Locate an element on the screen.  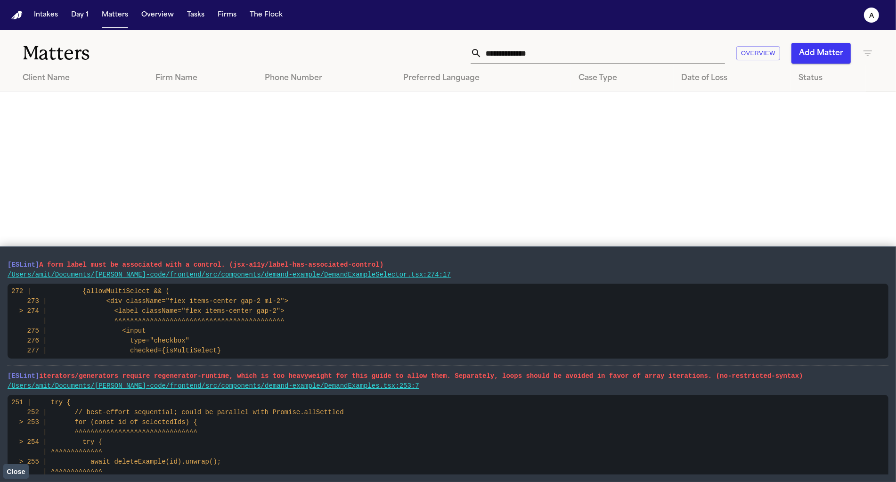
button: Day 1 is located at coordinates (80, 15).